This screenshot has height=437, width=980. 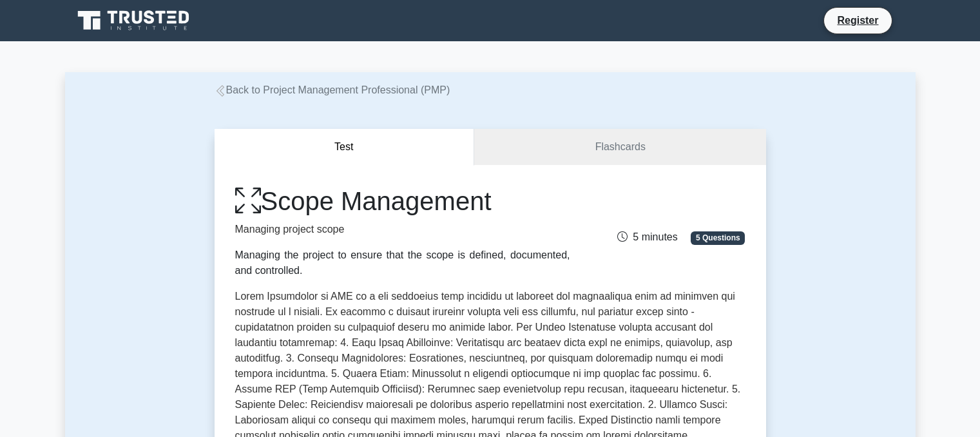 I want to click on span: 5 minutes, so click(x=647, y=237).